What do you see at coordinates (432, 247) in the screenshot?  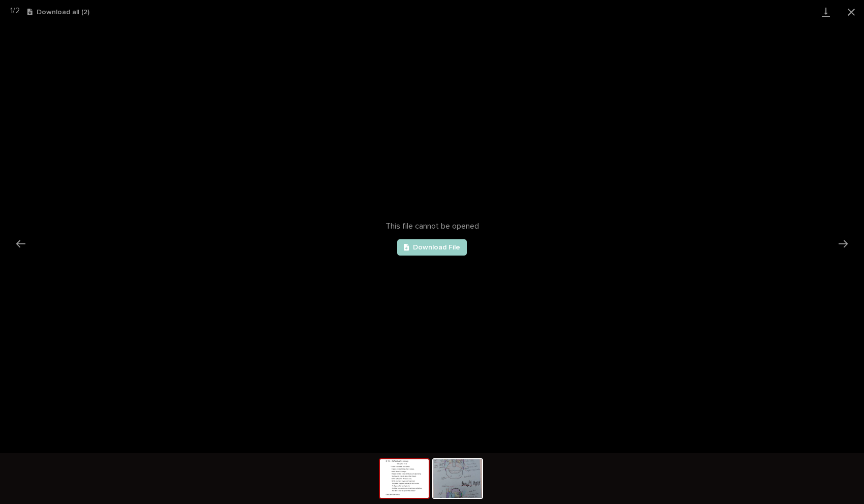 I see `a: Download File` at bounding box center [432, 247].